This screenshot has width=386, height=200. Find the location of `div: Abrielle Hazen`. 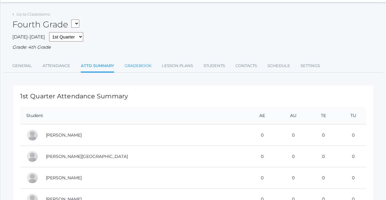

div: Abrielle Hazen is located at coordinates (32, 178).